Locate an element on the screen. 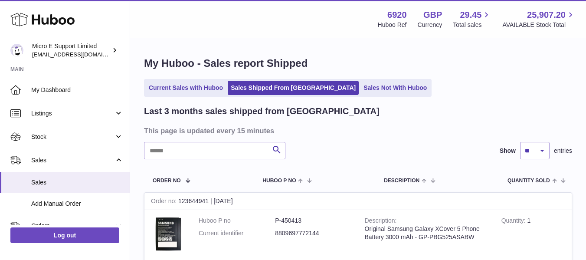 This screenshot has width=586, height=260. span: Add Manual Order is located at coordinates (77, 203).